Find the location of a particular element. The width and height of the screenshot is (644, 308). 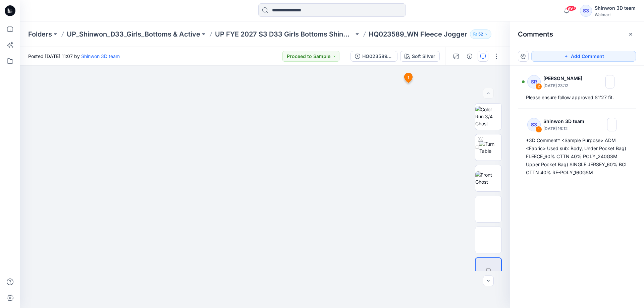

div: 2 is located at coordinates (539, 87).